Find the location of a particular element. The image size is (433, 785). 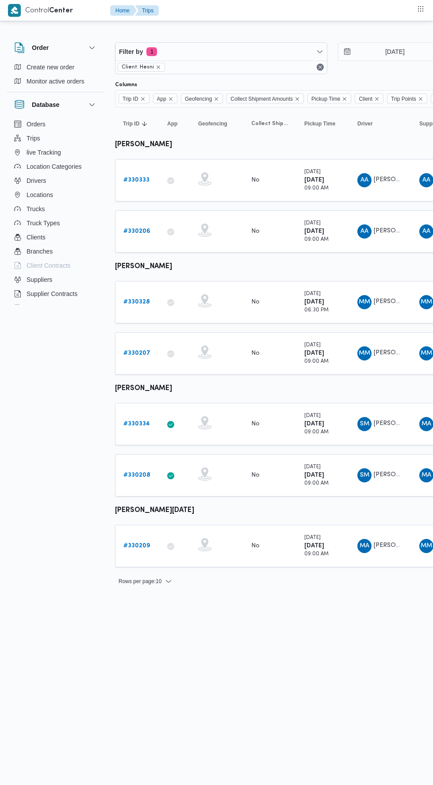

button: Remove Collect Shipment Amounts from selection in this group is located at coordinates (297, 99).